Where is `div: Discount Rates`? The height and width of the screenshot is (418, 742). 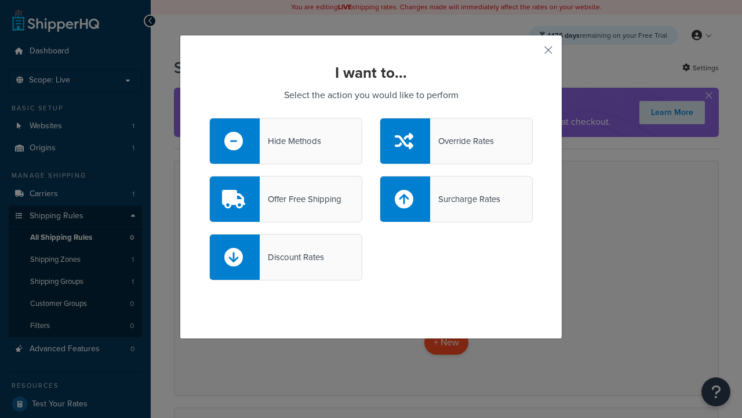 div: Discount Rates is located at coordinates (292, 257).